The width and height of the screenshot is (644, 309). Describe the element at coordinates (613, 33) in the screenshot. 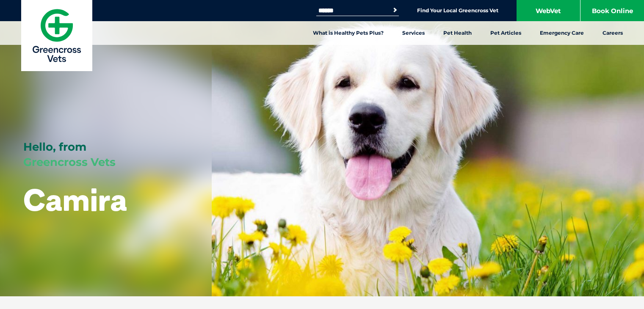

I see `a: Careers` at that location.